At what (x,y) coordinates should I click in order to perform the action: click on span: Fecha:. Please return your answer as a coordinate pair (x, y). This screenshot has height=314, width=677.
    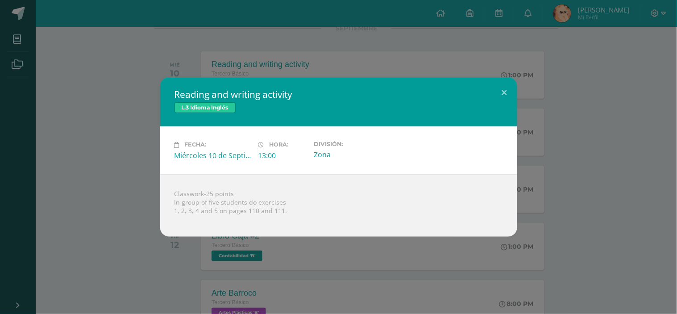
    Looking at the image, I should click on (196, 145).